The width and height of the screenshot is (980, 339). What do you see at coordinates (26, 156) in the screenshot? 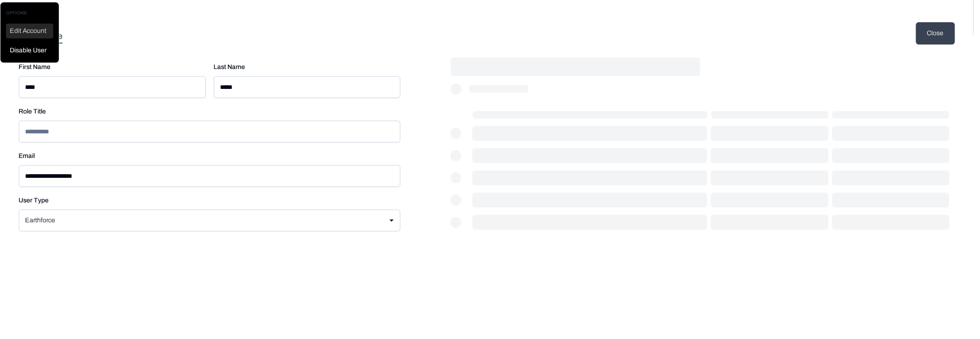
I see `label: Email` at bounding box center [26, 156].